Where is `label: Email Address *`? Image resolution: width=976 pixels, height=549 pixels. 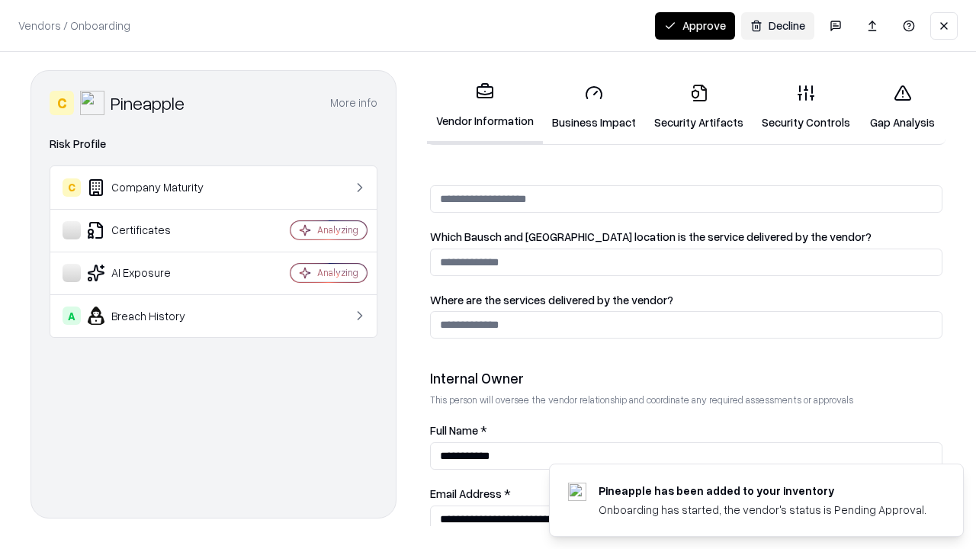 label: Email Address * is located at coordinates (686, 493).